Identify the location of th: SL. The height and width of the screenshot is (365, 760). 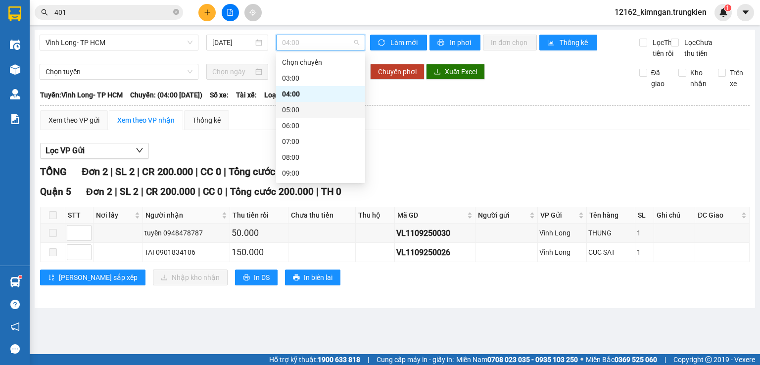
(645, 215).